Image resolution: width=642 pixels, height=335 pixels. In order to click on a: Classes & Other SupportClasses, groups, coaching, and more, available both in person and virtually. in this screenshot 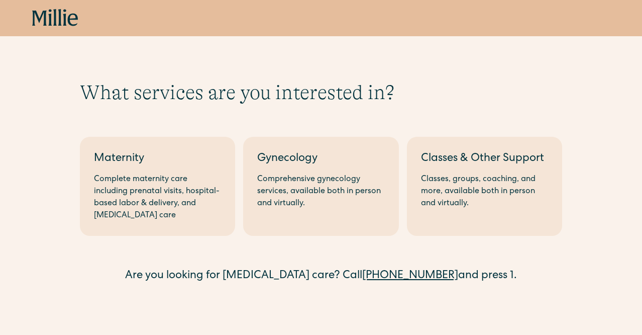, I will do `click(484, 186)`.